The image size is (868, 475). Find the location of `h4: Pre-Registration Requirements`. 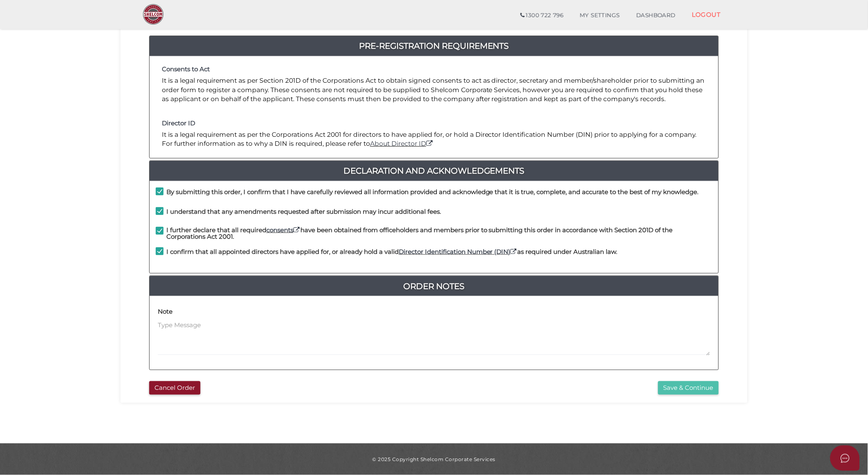

h4: Pre-Registration Requirements is located at coordinates (434, 46).